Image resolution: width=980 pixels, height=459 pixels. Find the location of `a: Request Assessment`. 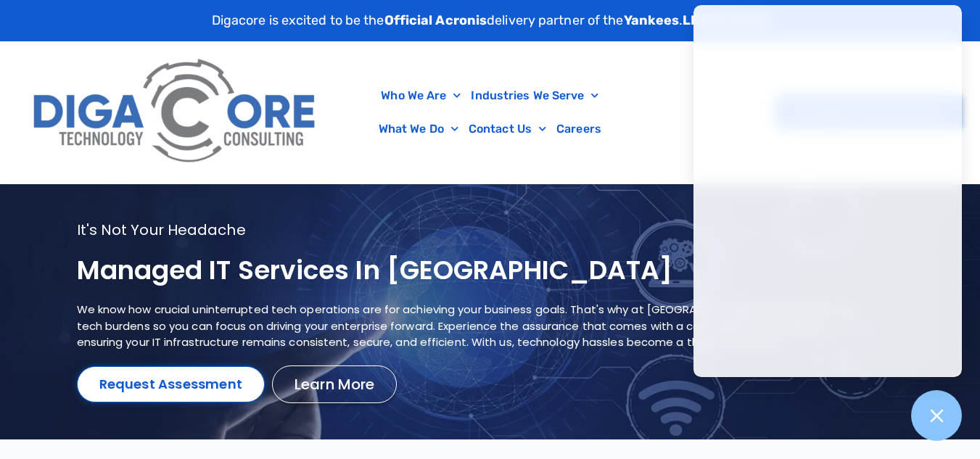

a: Request Assessment is located at coordinates (171, 384).